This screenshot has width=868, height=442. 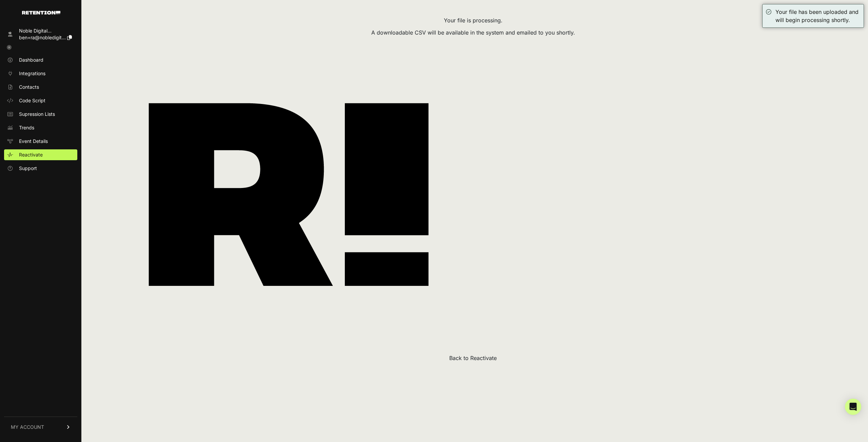 What do you see at coordinates (31, 155) in the screenshot?
I see `span: Reactivate` at bounding box center [31, 155].